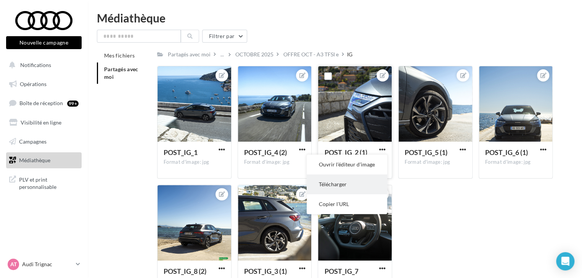 The width and height of the screenshot is (582, 278). I want to click on div: OFFRE OCT - A3 TFSI e, so click(311, 55).